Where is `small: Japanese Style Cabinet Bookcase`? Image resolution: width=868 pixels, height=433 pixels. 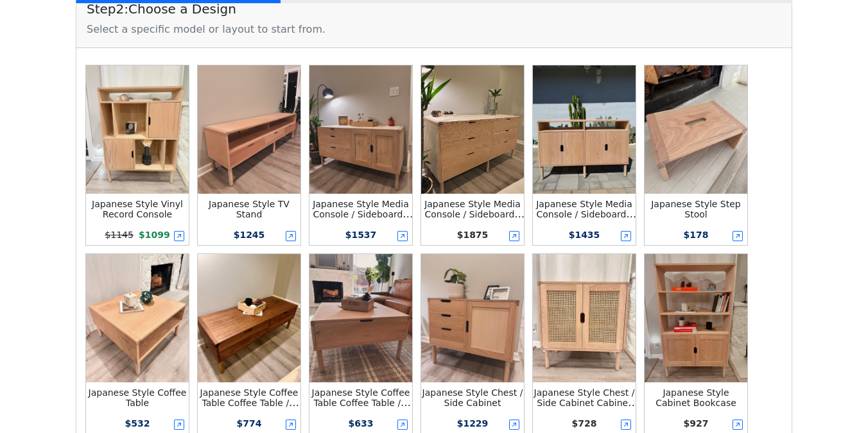
small: Japanese Style Cabinet Bookcase is located at coordinates (696, 398).